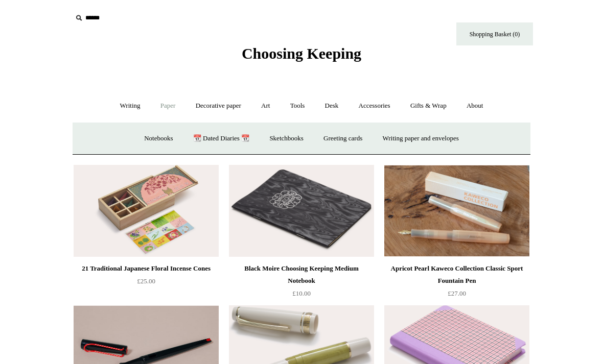 This screenshot has width=603, height=364. What do you see at coordinates (219, 106) in the screenshot?
I see `a: Decorative paper` at bounding box center [219, 106].